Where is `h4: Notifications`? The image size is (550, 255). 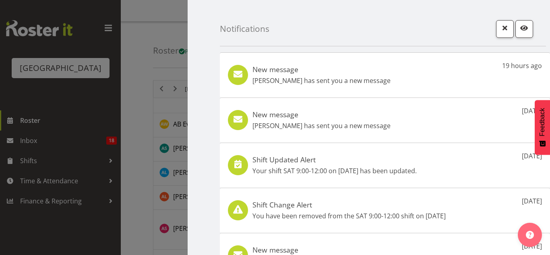
h4: Notifications is located at coordinates (245, 29).